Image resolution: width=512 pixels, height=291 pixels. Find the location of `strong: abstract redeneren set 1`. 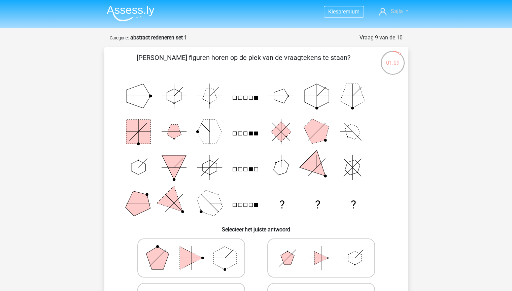

strong: abstract redeneren set 1 is located at coordinates (159, 37).